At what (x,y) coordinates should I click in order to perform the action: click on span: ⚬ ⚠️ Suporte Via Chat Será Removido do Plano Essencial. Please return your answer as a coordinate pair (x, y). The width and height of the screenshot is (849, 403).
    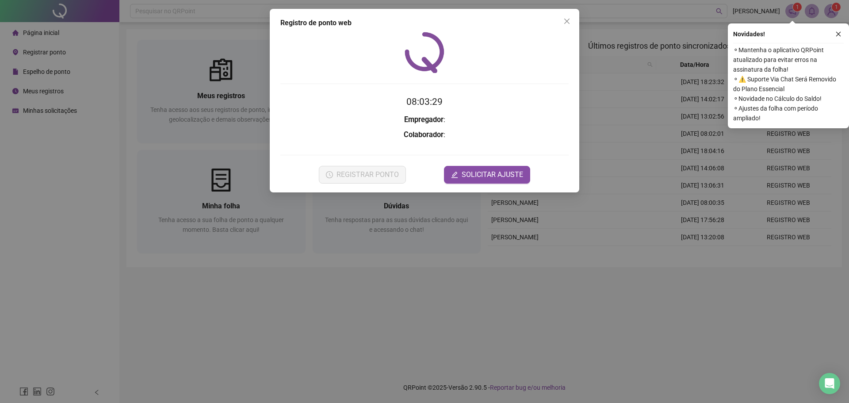
    Looking at the image, I should click on (789, 84).